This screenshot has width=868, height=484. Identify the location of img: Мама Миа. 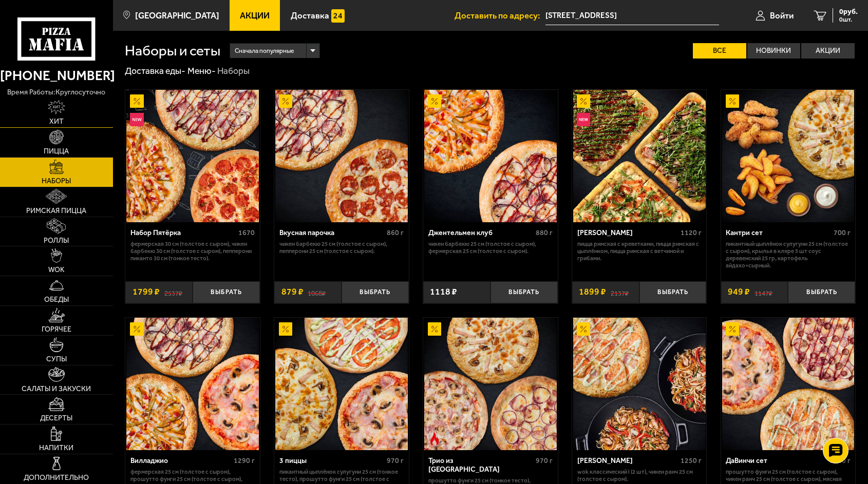
(640, 156).